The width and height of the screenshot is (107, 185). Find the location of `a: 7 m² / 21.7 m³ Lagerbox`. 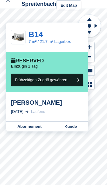

a: 7 m² / 21.7 m³ Lagerbox is located at coordinates (50, 41).